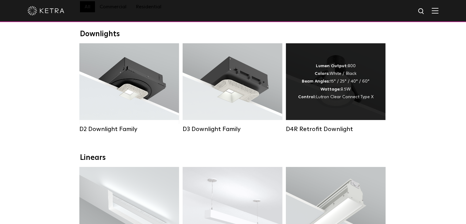 The height and width of the screenshot is (224, 466). What do you see at coordinates (322, 74) in the screenshot?
I see `strong: Colors:` at bounding box center [322, 74].